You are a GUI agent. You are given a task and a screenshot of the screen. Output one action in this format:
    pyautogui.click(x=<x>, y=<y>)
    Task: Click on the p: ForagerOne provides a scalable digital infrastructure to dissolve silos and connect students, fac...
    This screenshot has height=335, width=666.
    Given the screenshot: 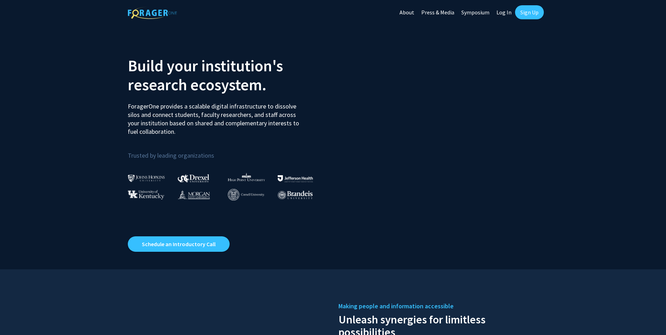 What is the action you would take?
    pyautogui.click(x=216, y=116)
    